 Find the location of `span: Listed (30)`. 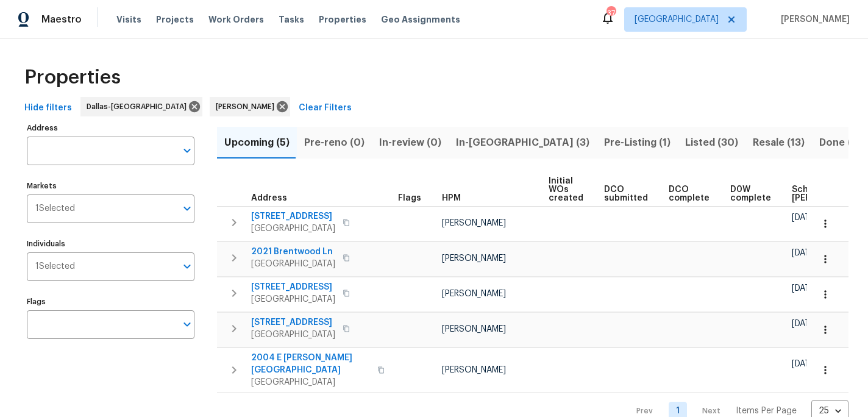

span: Listed (30) is located at coordinates (711, 142).